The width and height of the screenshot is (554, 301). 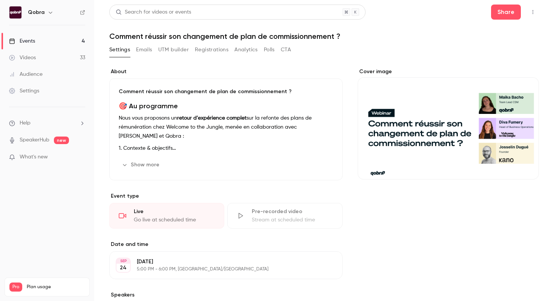 What do you see at coordinates (47, 123) in the screenshot?
I see `li: help-dropdown-opener` at bounding box center [47, 123].